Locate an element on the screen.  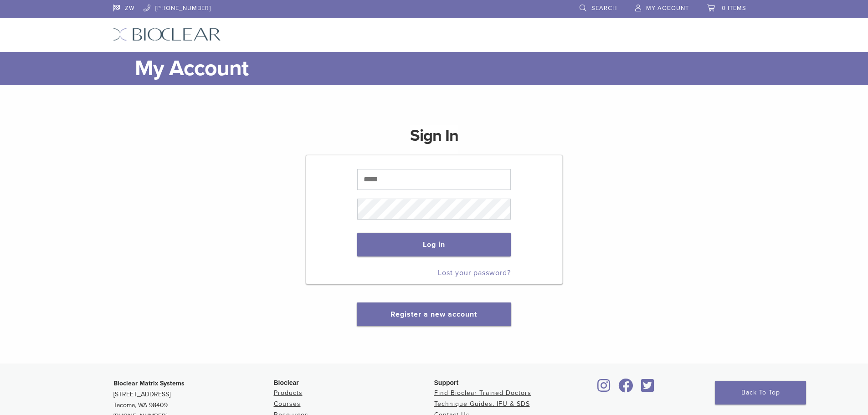
img: Bioclear is located at coordinates (167, 34).